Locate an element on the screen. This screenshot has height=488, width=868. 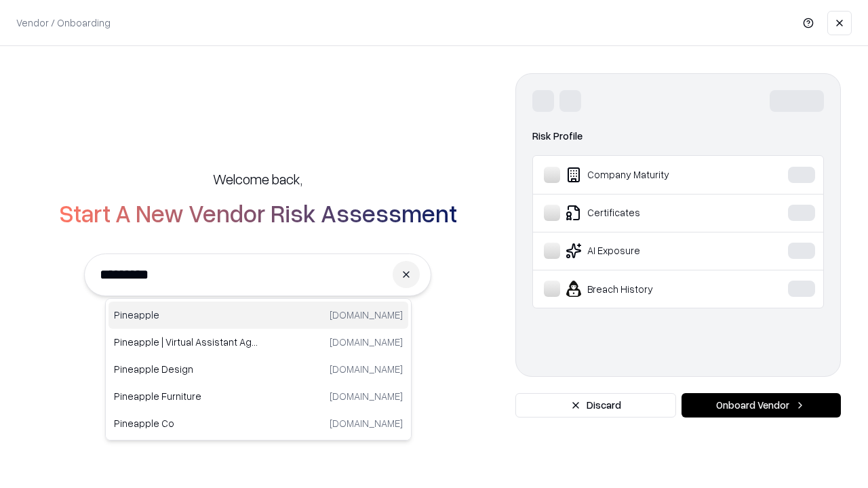
h5: Welcome back, is located at coordinates (257, 179).